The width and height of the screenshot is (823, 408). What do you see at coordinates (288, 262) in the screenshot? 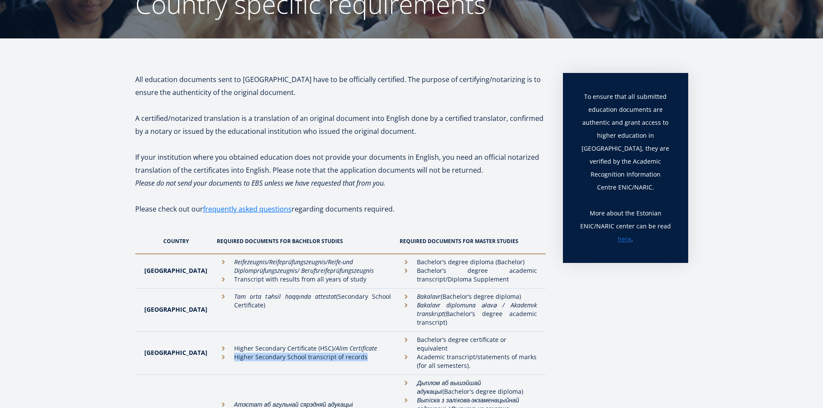
I see `em: Reifezeugnis/Reifeprüfungszeugnis/Reife-` at bounding box center [288, 262].